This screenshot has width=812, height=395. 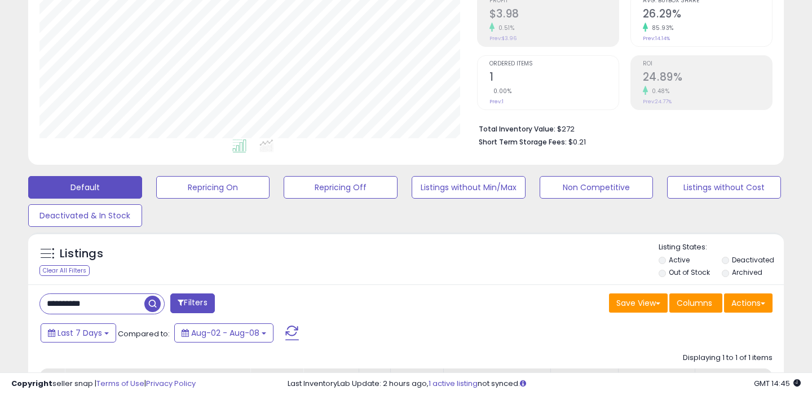 What do you see at coordinates (468, 187) in the screenshot?
I see `button: Listings without Min/Max` at bounding box center [468, 187].